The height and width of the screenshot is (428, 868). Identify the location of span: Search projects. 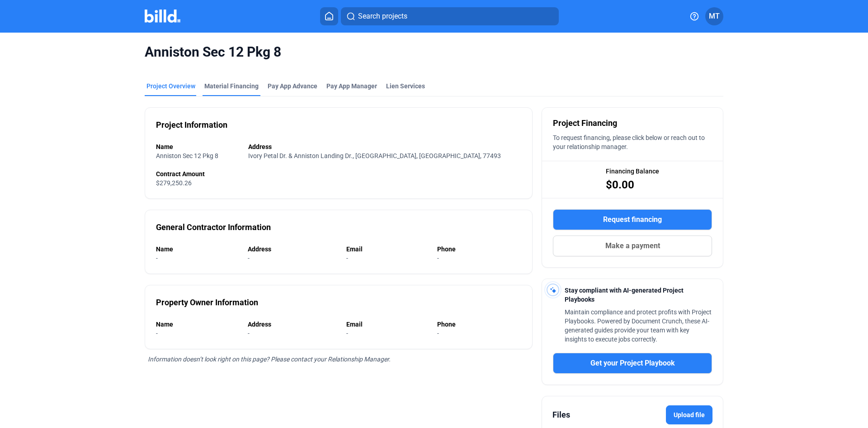
(383, 16).